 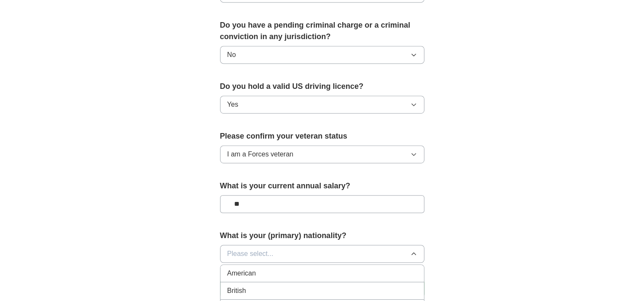 What do you see at coordinates (322, 236) in the screenshot?
I see `label: What is your (primary) nationality?` at bounding box center [322, 236].